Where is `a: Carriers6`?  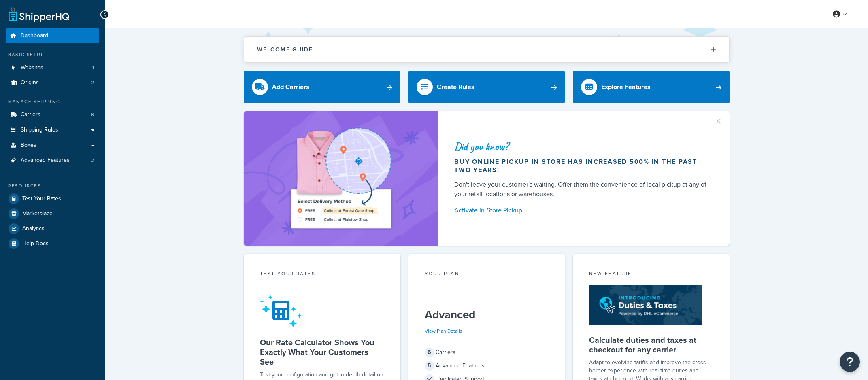
a: Carriers6 is located at coordinates (52, 115).